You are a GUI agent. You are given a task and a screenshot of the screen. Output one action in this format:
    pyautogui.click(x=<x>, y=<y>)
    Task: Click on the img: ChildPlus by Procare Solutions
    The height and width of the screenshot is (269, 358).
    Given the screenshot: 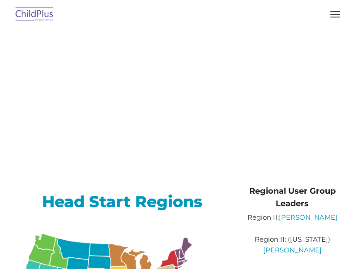 What is the action you would take?
    pyautogui.click(x=35, y=14)
    